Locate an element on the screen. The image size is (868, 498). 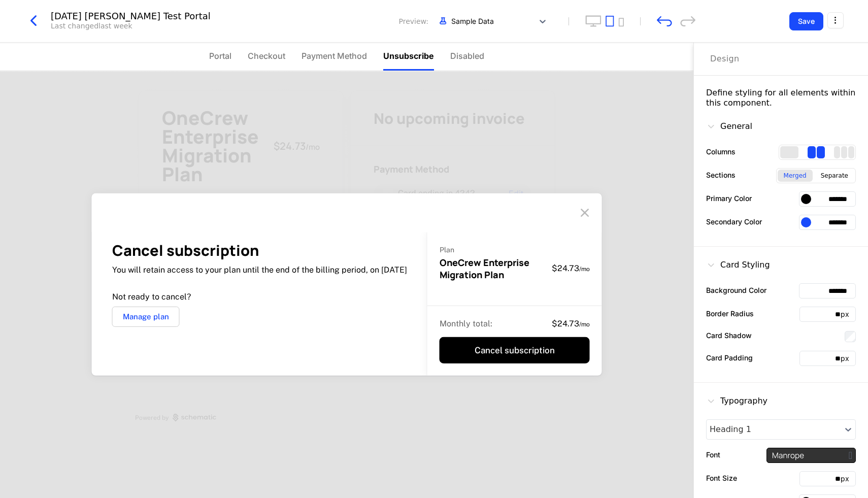
div: Merged is located at coordinates (795, 175).